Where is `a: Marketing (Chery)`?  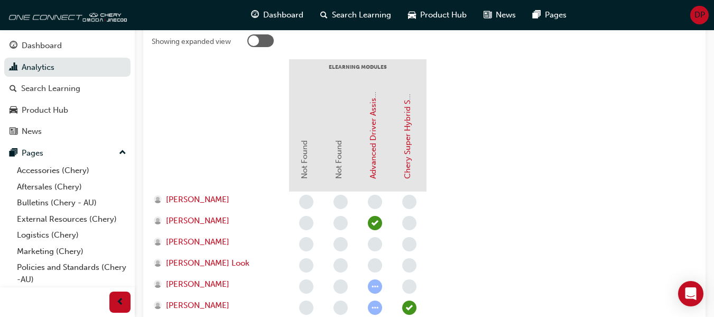
a: Marketing (Chery) is located at coordinates (71, 251).